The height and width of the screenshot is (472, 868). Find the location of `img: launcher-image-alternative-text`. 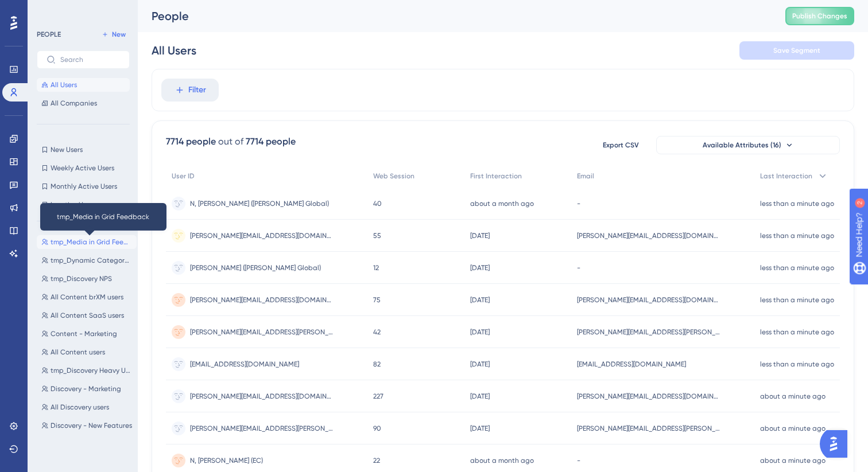

img: launcher-image-alternative-text is located at coordinates (14, 17).